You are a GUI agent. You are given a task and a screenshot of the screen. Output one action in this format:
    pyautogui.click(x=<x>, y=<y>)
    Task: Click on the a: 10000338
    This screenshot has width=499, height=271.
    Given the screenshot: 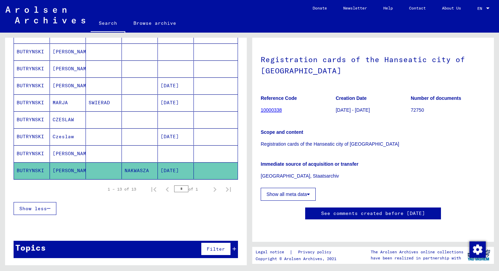 What is the action you would take?
    pyautogui.click(x=271, y=110)
    